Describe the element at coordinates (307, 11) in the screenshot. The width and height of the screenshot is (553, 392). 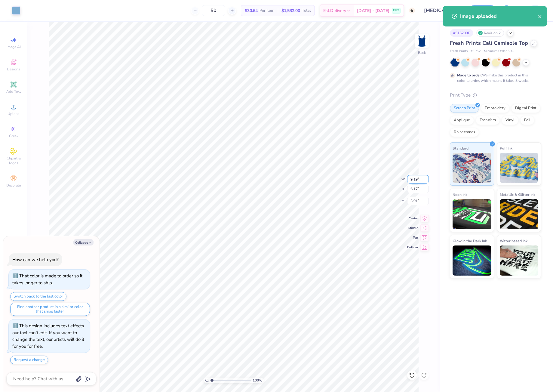
I see `span: Total` at that location.